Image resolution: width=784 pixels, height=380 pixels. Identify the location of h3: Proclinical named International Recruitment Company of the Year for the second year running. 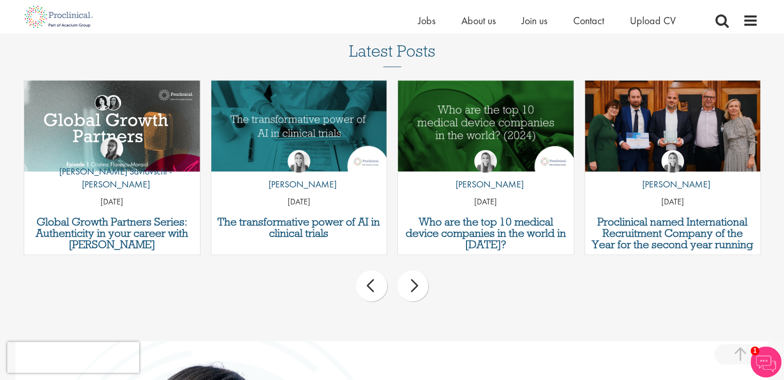
(673, 234).